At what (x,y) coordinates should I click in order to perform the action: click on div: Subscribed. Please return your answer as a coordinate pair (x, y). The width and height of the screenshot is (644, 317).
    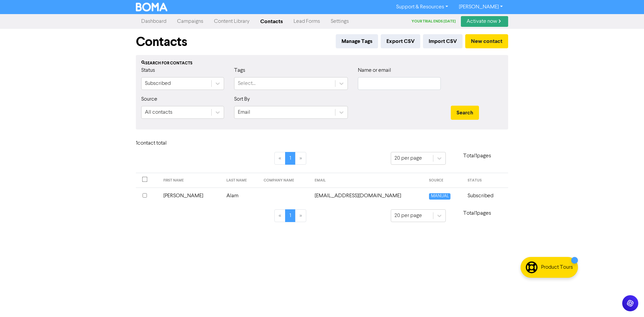
    Looking at the image, I should click on (158, 83).